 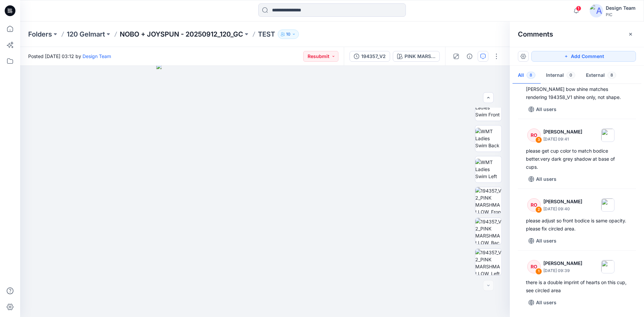 What do you see at coordinates (577, 225) in the screenshot?
I see `div: please adjust so front bodice is same opacity. please fix circled area.` at bounding box center [577, 225].